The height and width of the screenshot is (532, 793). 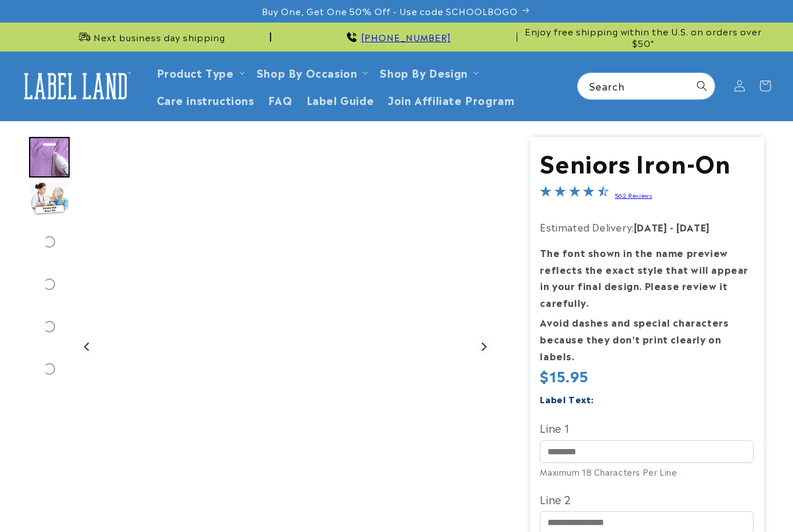 I want to click on div: Go to slide 1, so click(x=49, y=157).